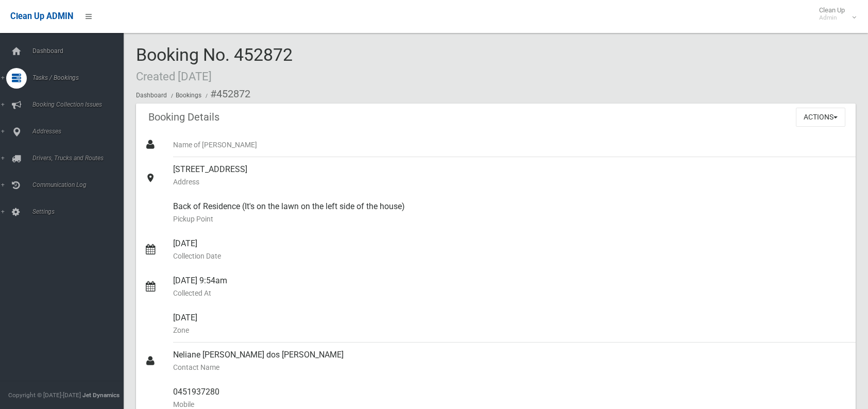 The image size is (868, 409). What do you see at coordinates (80, 185) in the screenshot?
I see `span: Communication Log` at bounding box center [80, 185].